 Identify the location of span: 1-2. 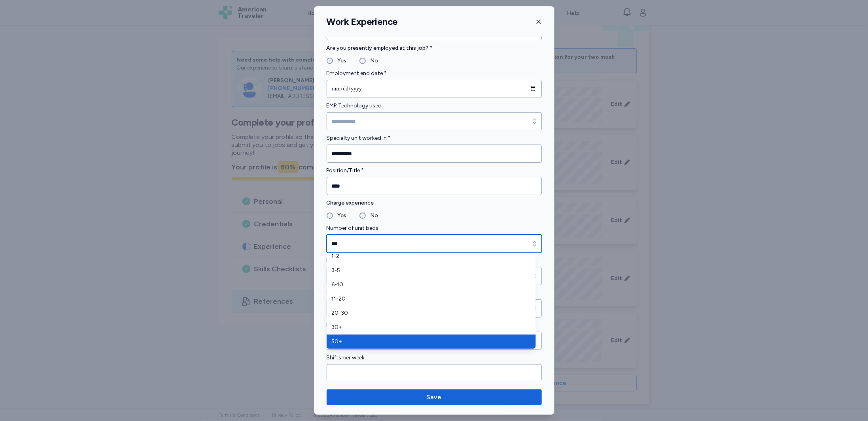
(427, 256).